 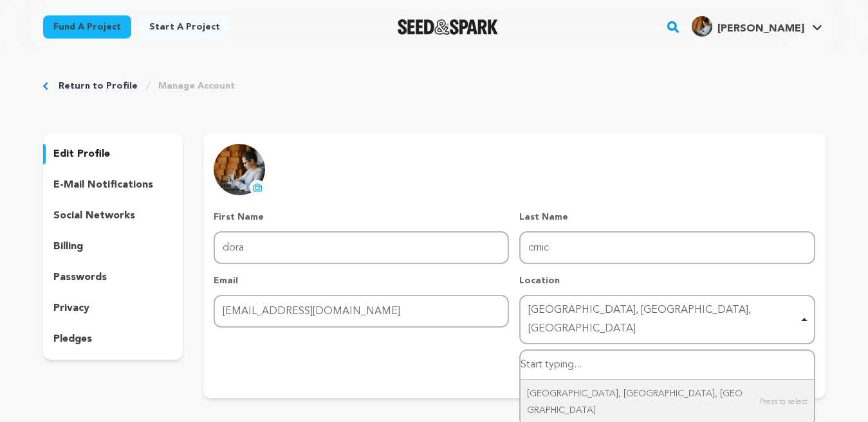 I want to click on button: e-mail notifications, so click(x=113, y=185).